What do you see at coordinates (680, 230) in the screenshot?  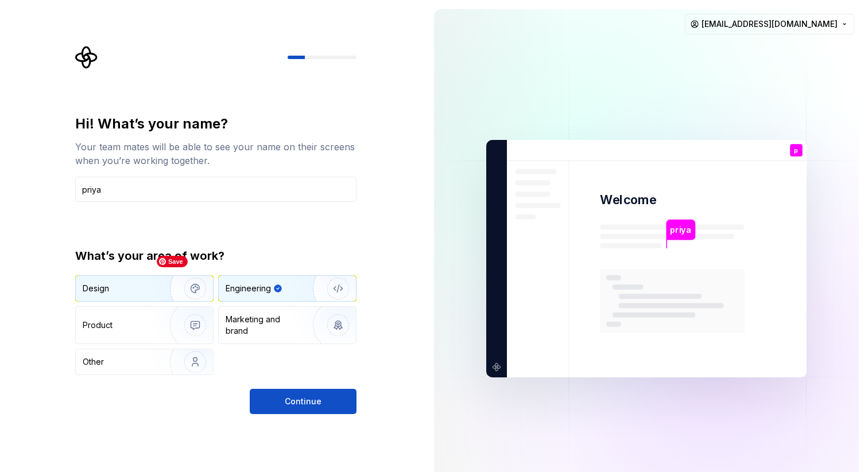 I see `p: priya` at bounding box center [680, 230].